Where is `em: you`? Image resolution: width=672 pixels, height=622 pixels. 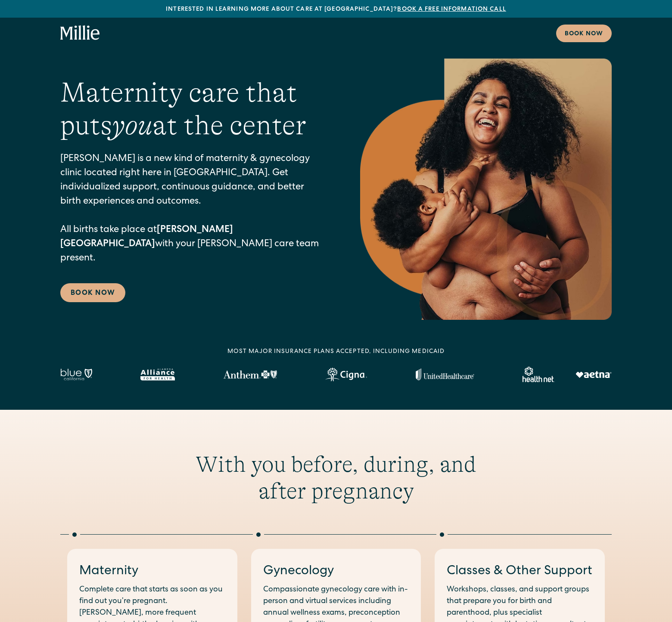
em: you is located at coordinates (132, 125).